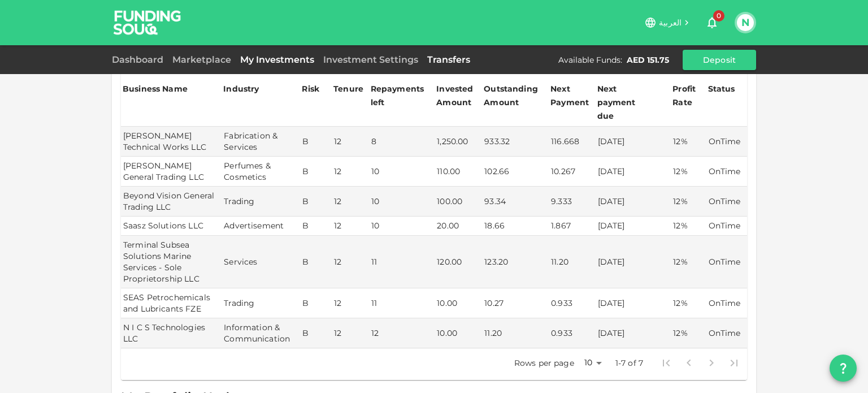 The height and width of the screenshot is (393, 868). I want to click on button: 0, so click(712, 23).